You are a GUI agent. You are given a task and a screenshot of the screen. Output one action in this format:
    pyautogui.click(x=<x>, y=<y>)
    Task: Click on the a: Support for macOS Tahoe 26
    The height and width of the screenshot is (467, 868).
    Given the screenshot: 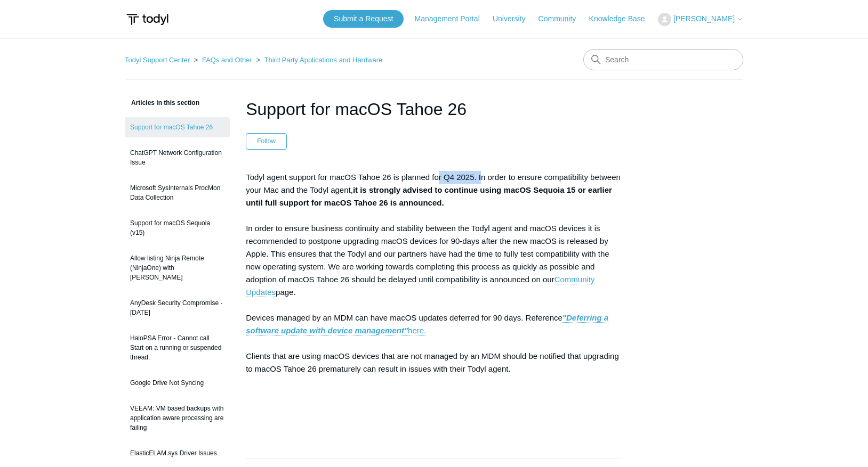 What is the action you would take?
    pyautogui.click(x=177, y=128)
    